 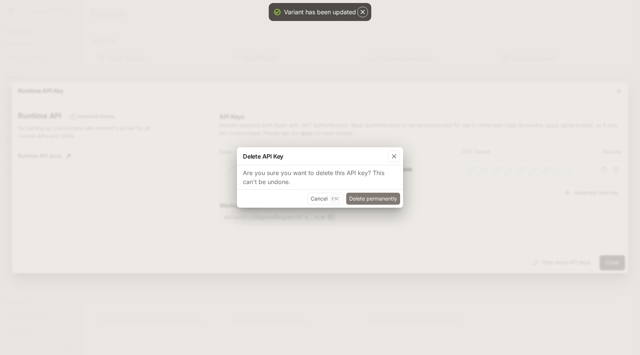 I want to click on div: Variant has been updated, so click(x=320, y=12).